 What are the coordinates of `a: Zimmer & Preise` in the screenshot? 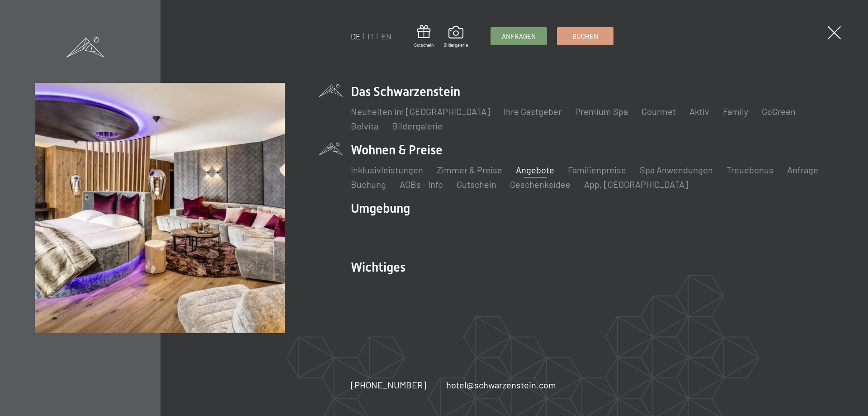 It's located at (469, 170).